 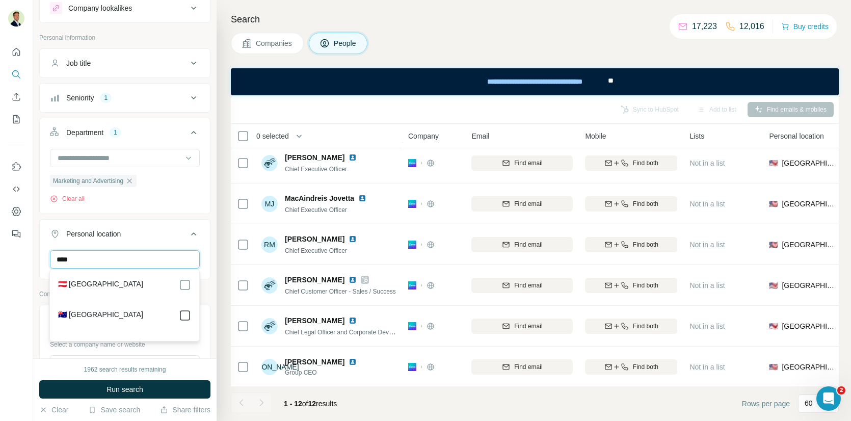 I want to click on button: Feedback, so click(x=16, y=234).